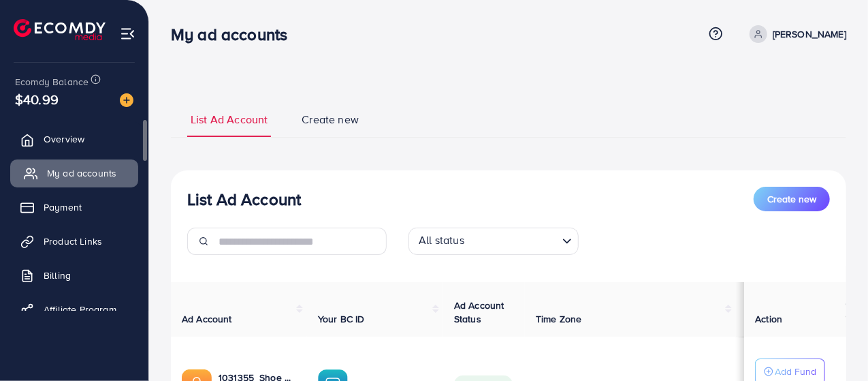 This screenshot has width=868, height=381. Describe the element at coordinates (769, 319) in the screenshot. I see `span: Action` at that location.